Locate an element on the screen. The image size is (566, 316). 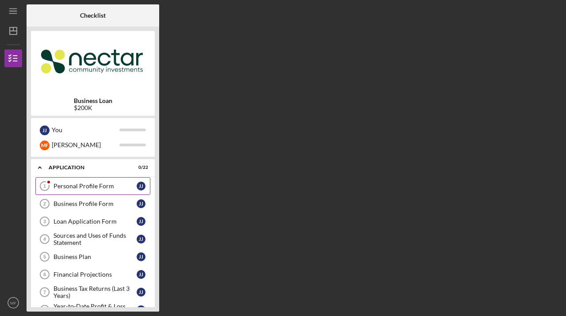
a: 7Business Tax Returns (Last 3 Years)JJ is located at coordinates (93, 293).